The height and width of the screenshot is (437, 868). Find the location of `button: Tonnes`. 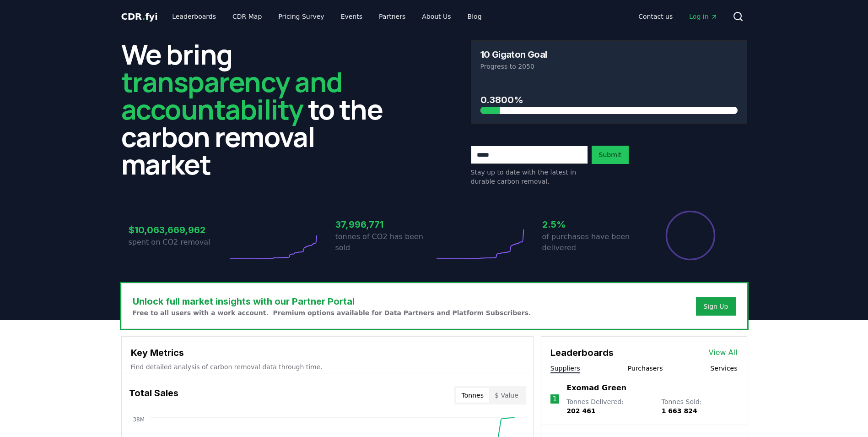

button: Tonnes is located at coordinates (473, 396).